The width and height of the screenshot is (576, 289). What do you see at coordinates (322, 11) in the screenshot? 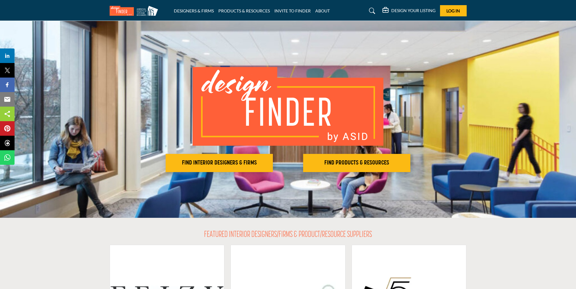
I see `a: ABOUT` at bounding box center [322, 11].